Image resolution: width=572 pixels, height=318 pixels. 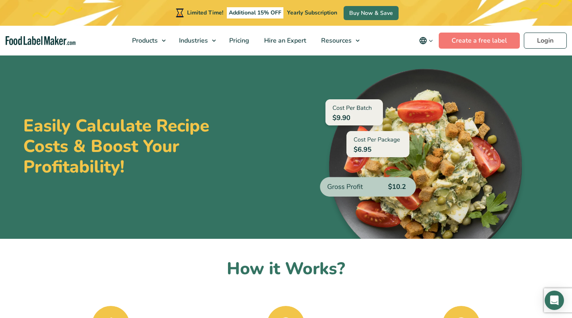 What do you see at coordinates (339, 41) in the screenshot?
I see `a: Resources` at bounding box center [339, 41].